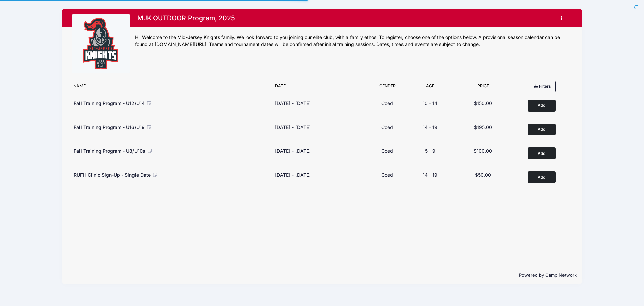  What do you see at coordinates (483, 174) in the screenshot?
I see `span: $50.00` at bounding box center [483, 174].